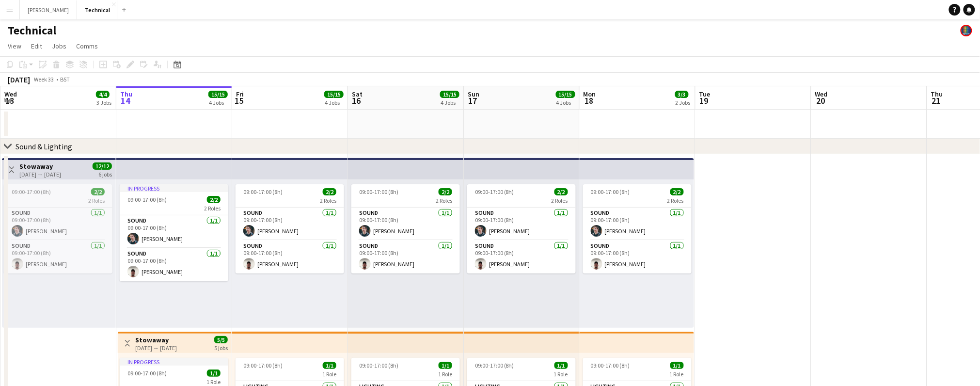  Describe the element at coordinates (589, 100) in the screenshot. I see `span: 18` at that location.